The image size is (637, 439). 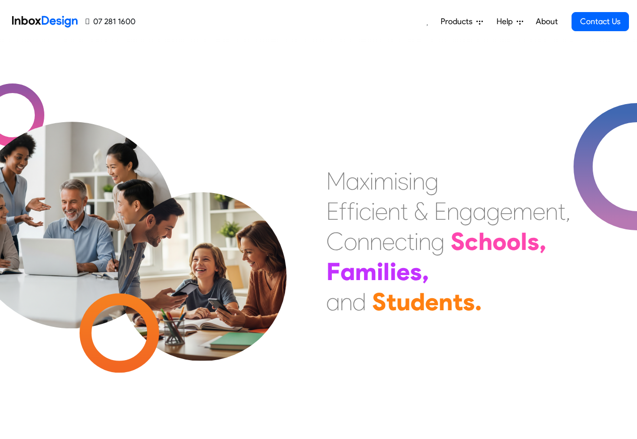 I want to click on a: About, so click(x=546, y=22).